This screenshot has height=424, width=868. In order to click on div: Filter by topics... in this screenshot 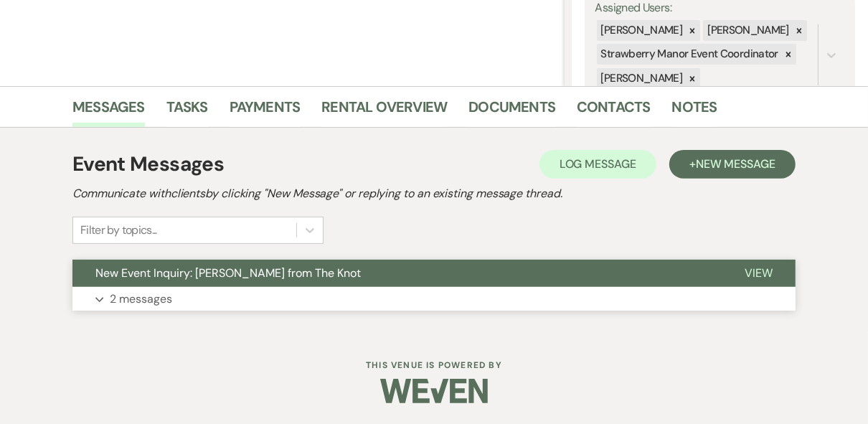, I will do `click(118, 230)`.